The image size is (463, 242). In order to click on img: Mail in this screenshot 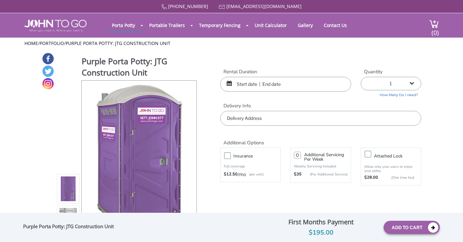, I will do `click(222, 7)`.